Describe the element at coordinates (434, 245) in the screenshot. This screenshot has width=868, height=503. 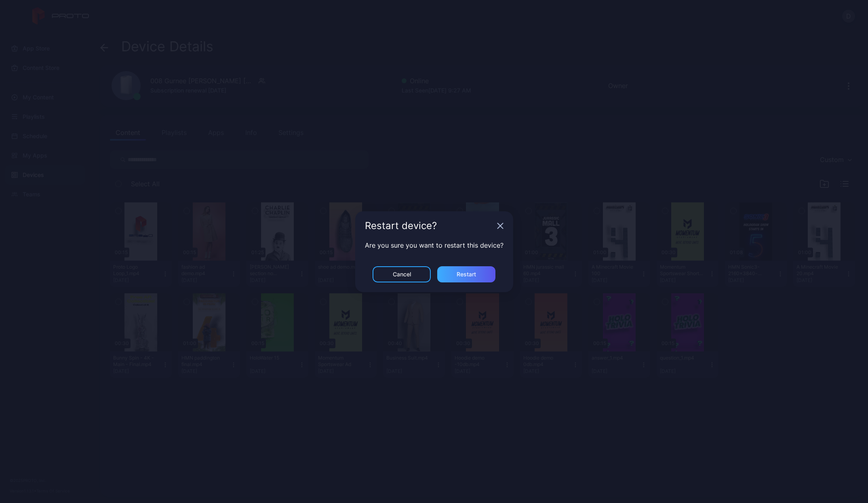
I see `p: Are you sure you want to restart this device?` at that location.